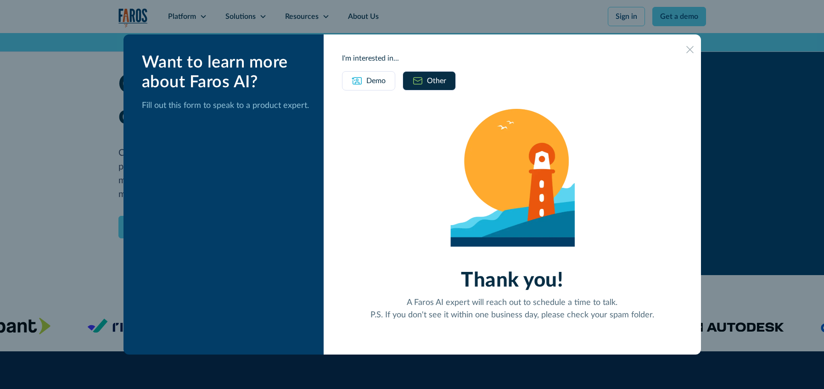  What do you see at coordinates (225, 106) in the screenshot?
I see `p: Fill out this form to speak to a product expert.` at bounding box center [225, 106].